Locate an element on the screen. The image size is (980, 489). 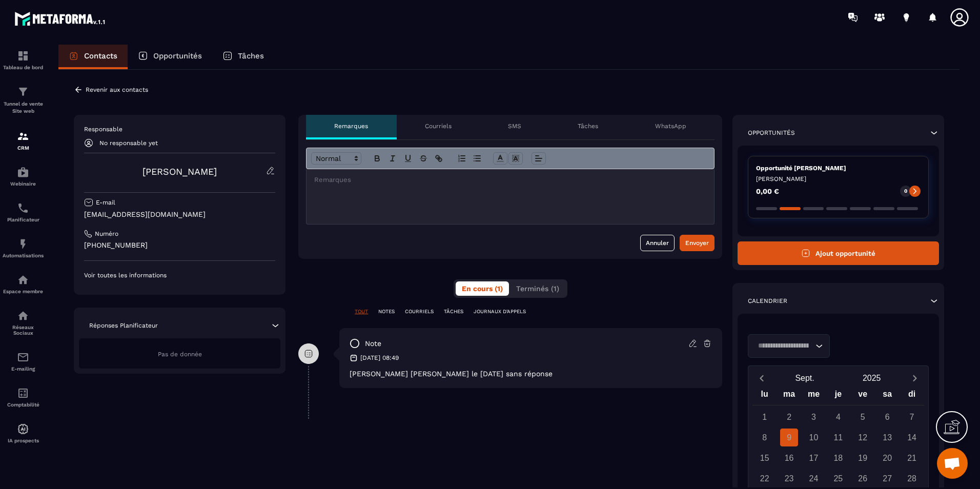
div: 15 is located at coordinates (764, 458).